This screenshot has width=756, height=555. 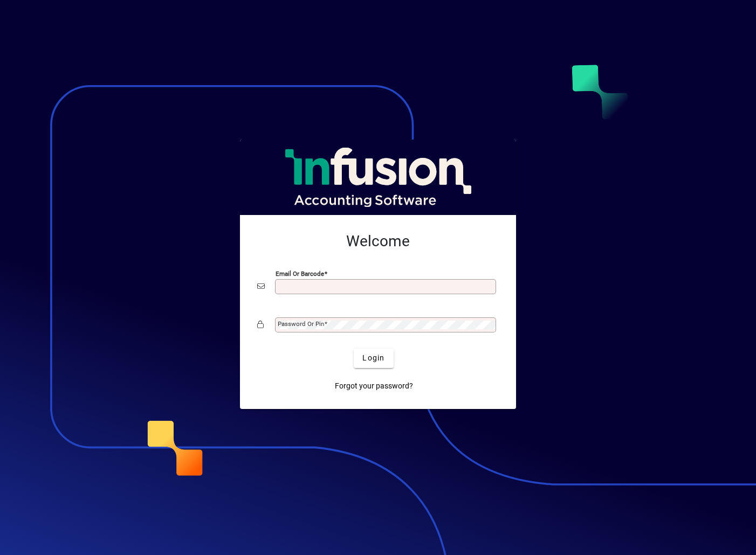 I want to click on mat-label: Password or Pin, so click(x=301, y=324).